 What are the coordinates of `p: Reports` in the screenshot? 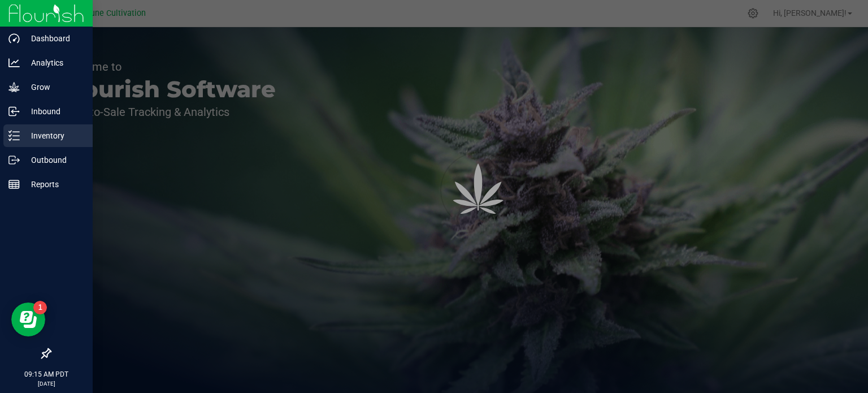 It's located at (54, 185).